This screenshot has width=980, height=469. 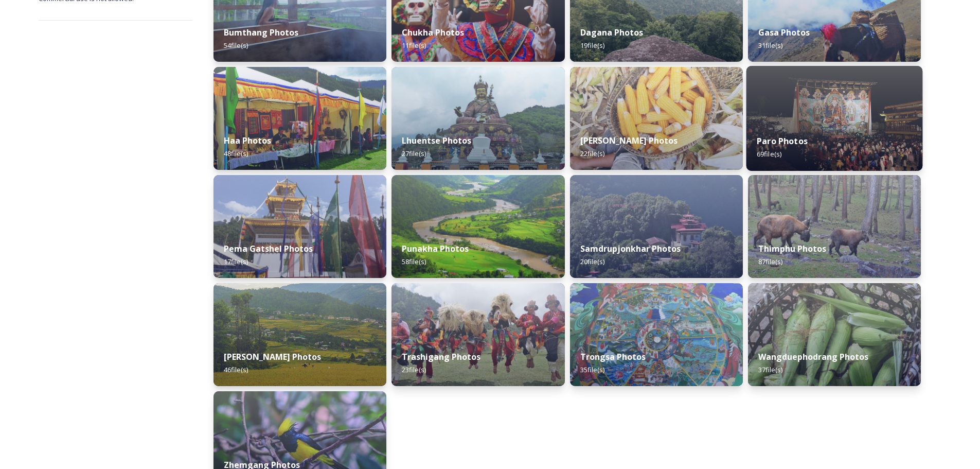 What do you see at coordinates (236, 261) in the screenshot?
I see `span: 17 file(s)` at bounding box center [236, 261].